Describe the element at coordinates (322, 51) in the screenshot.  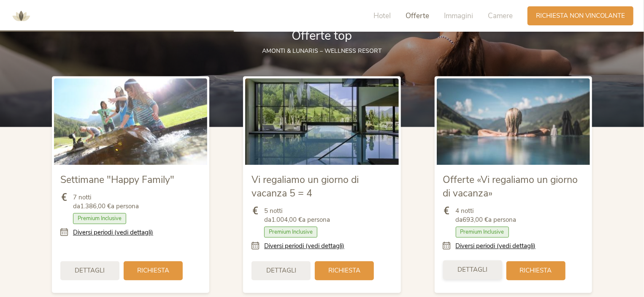
I see `span: AMONTI & LUNARIS – wellness resort` at that location.